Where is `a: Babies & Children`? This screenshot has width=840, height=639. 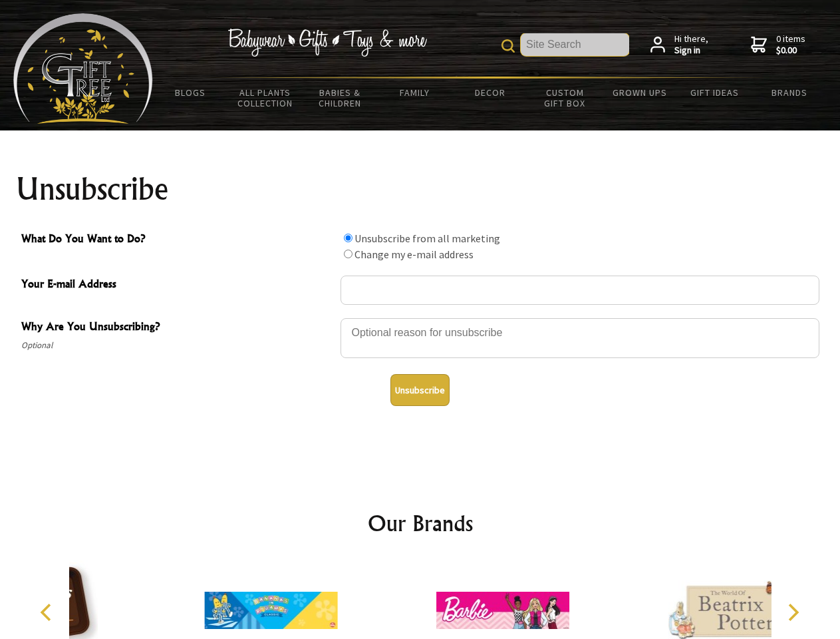
a: Babies & Children is located at coordinates (340, 98).